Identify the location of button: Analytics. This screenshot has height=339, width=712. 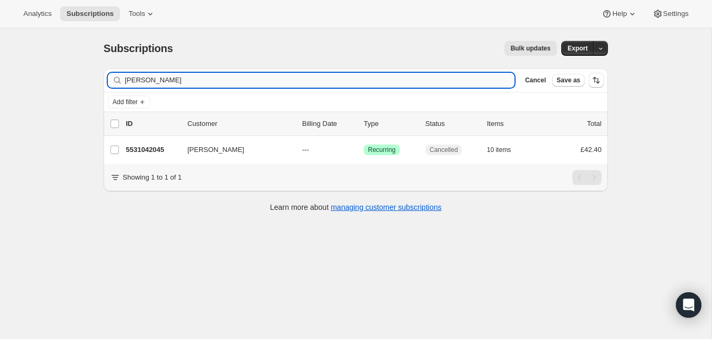
(37, 14).